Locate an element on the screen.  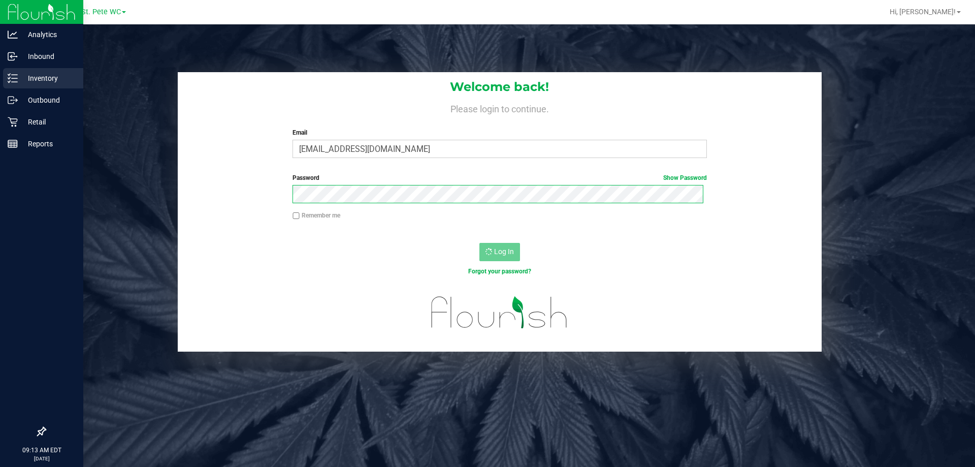
label: Email is located at coordinates (499, 133).